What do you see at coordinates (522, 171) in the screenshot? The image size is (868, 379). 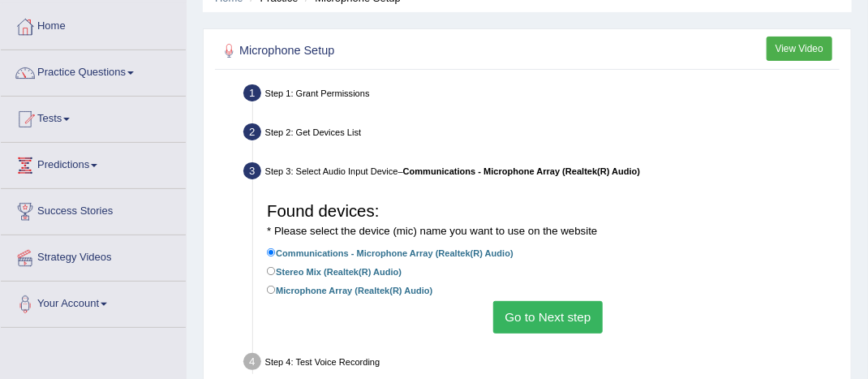 I see `b: Communications - Microphone Array (Realtek(R) Audio)` at bounding box center [522, 171].